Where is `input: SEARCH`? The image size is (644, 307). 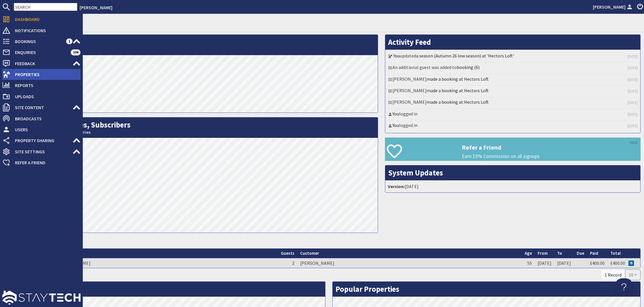
input: SEARCH is located at coordinates (45, 7).